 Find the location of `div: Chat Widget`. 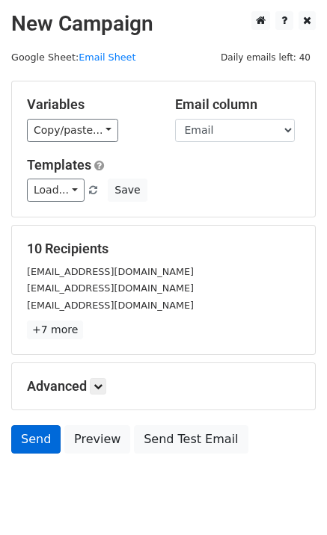

div: Chat Widget is located at coordinates (289, 499).